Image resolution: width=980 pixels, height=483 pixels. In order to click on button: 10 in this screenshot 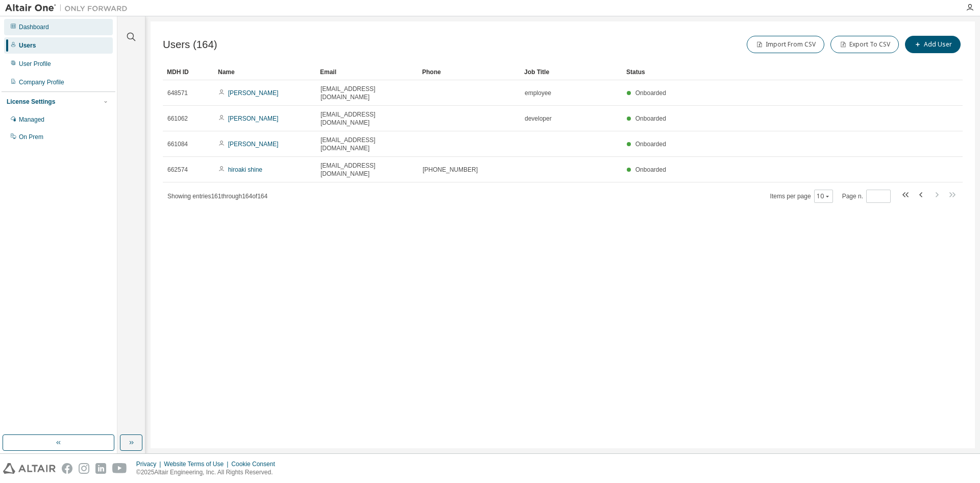, I will do `click(824, 196)`.